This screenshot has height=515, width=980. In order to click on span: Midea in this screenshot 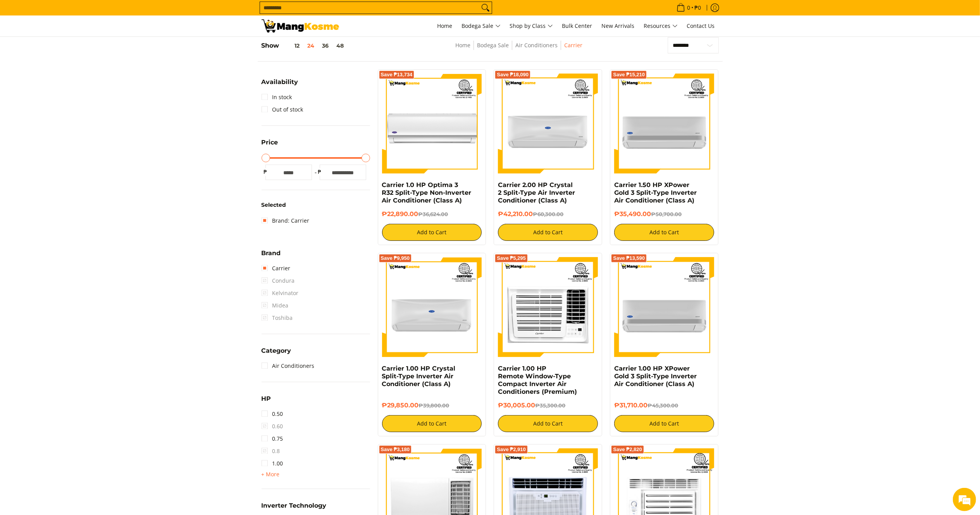, I will do `click(275, 306)`.